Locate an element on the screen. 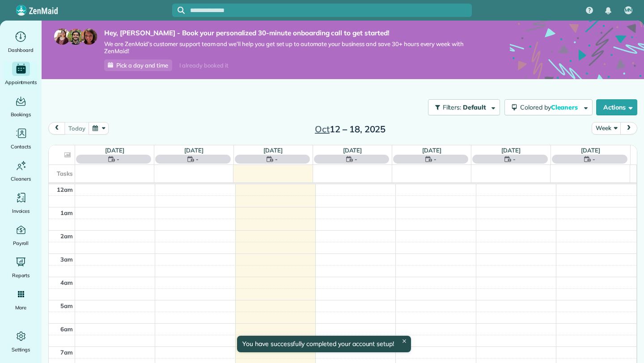 This screenshot has height=363, width=644. span: Dashboard is located at coordinates (21, 50).